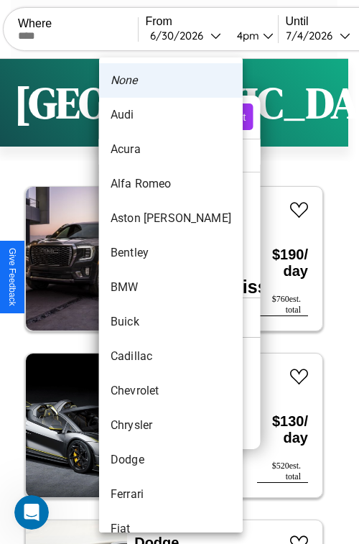 Image resolution: width=359 pixels, height=544 pixels. I want to click on div: Give Feedback, so click(12, 277).